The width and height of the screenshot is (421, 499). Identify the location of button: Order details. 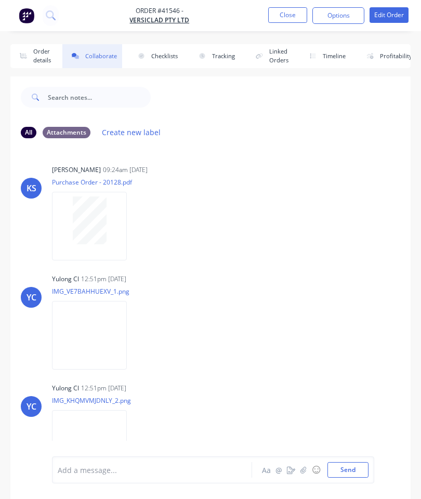
(33, 56).